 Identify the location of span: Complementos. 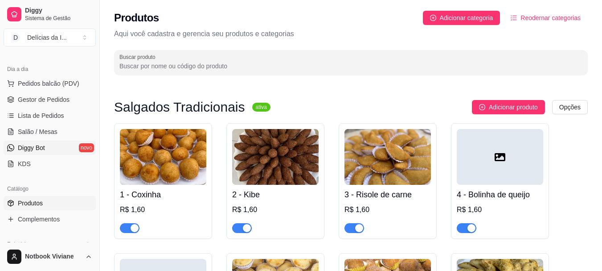
(39, 219).